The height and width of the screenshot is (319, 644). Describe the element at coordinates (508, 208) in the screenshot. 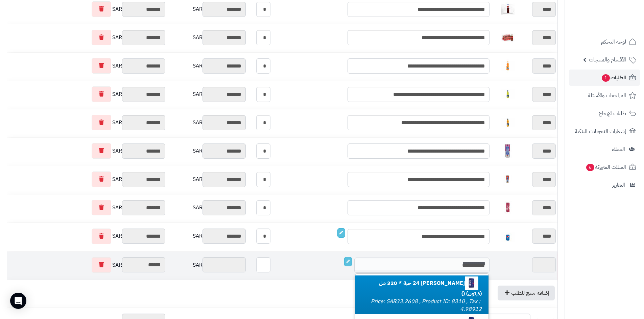

I see `img: 1748063293-q1iy0t1r5bonHp0OJCEU3vq0nt0PM56U-40x40.jpg` at that location.